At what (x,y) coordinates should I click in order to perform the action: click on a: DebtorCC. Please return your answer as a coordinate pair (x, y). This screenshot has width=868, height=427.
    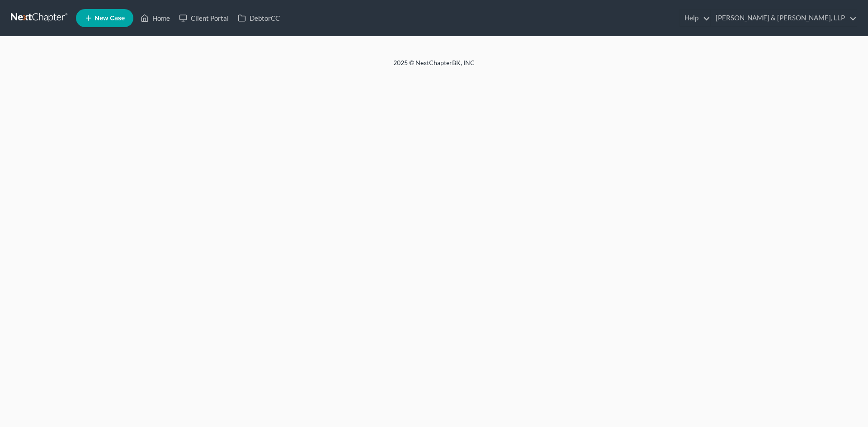
    Looking at the image, I should click on (259, 18).